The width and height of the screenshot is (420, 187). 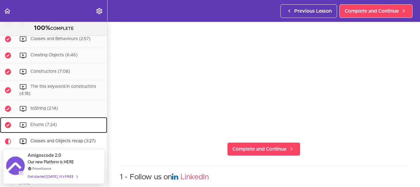 I want to click on a: Previous Lesson, so click(x=309, y=11).